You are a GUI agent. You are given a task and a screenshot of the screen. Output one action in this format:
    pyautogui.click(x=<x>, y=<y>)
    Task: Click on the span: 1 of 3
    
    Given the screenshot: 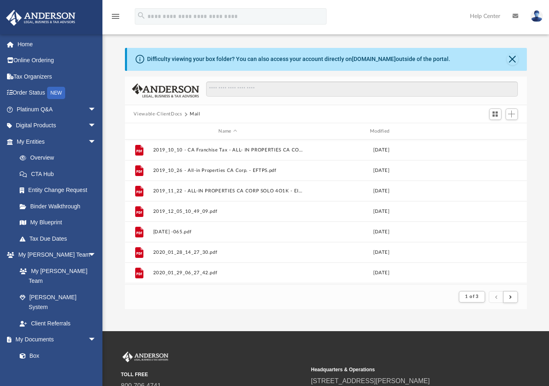 What is the action you would take?
    pyautogui.click(x=471, y=297)
    